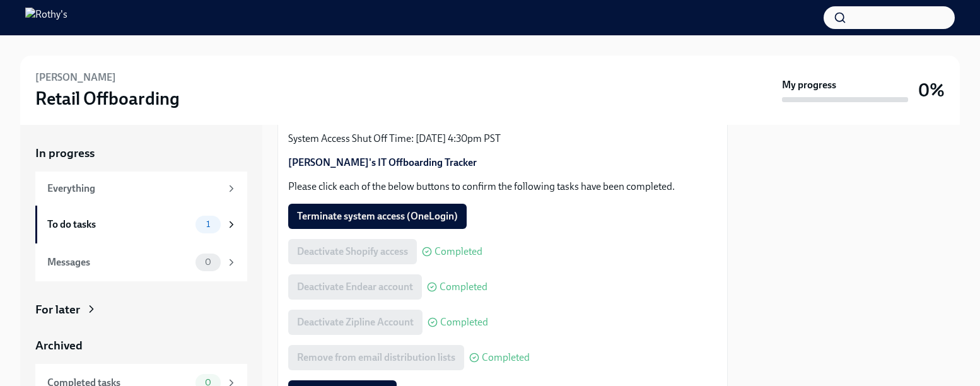  I want to click on span: 0, so click(208, 261).